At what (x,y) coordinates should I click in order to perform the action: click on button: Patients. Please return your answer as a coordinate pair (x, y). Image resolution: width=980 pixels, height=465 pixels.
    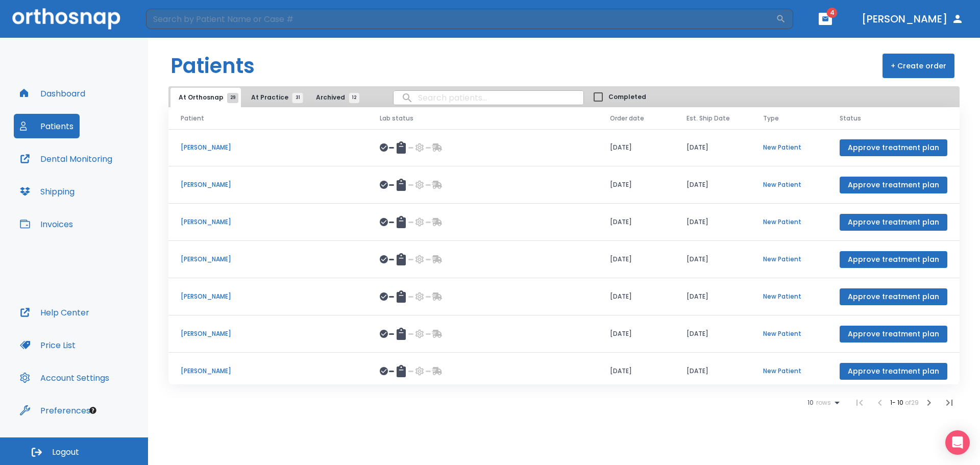
    Looking at the image, I should click on (46, 126).